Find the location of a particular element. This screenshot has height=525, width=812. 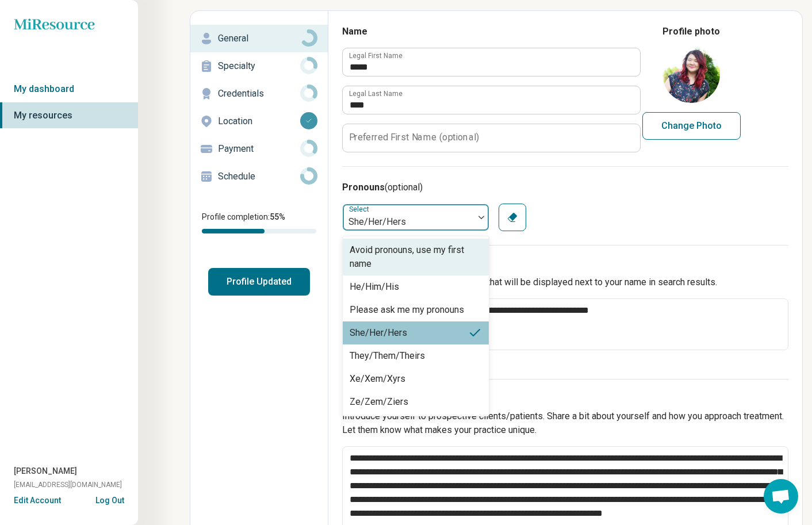

a: General is located at coordinates (259, 38).